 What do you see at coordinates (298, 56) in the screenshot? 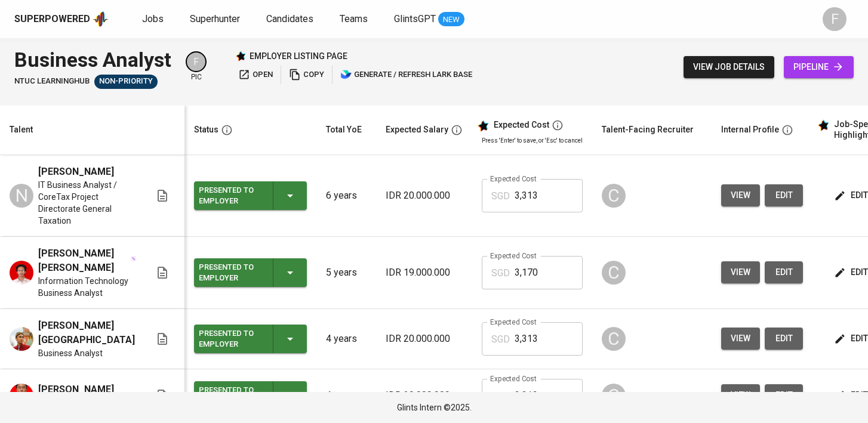
I see `p: employer listing page` at bounding box center [298, 56].